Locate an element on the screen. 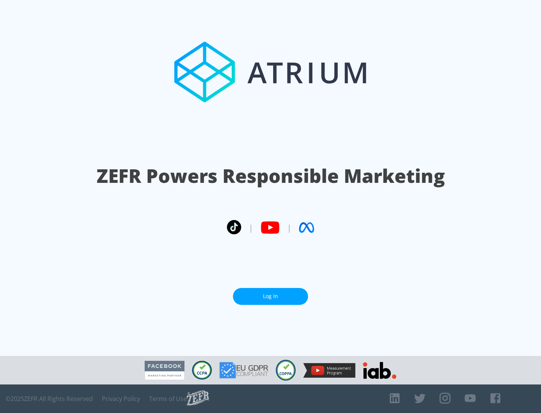 Image resolution: width=541 pixels, height=413 pixels. img: COPPA Compliant is located at coordinates (285, 370).